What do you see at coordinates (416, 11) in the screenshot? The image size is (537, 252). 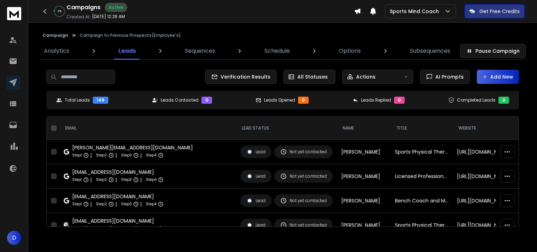 I see `p: Sports Mind Coach` at bounding box center [416, 11].